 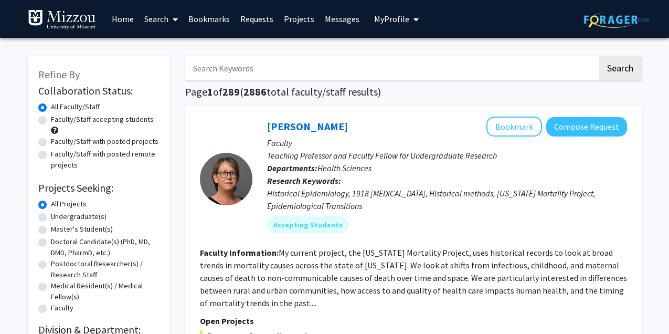 What do you see at coordinates (239, 252) in the screenshot?
I see `b: Faculty Information:` at bounding box center [239, 252].